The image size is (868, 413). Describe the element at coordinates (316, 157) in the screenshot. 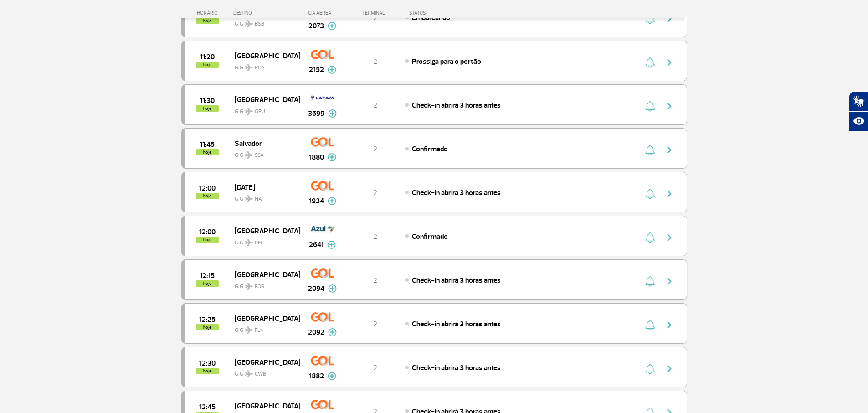

I see `span: 1880` at that location.